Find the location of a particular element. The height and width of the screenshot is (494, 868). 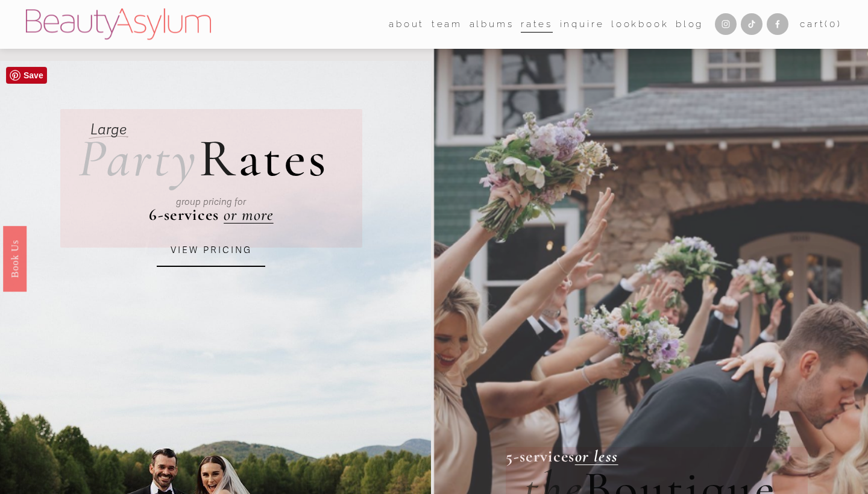

a: Rates is located at coordinates (537, 24).